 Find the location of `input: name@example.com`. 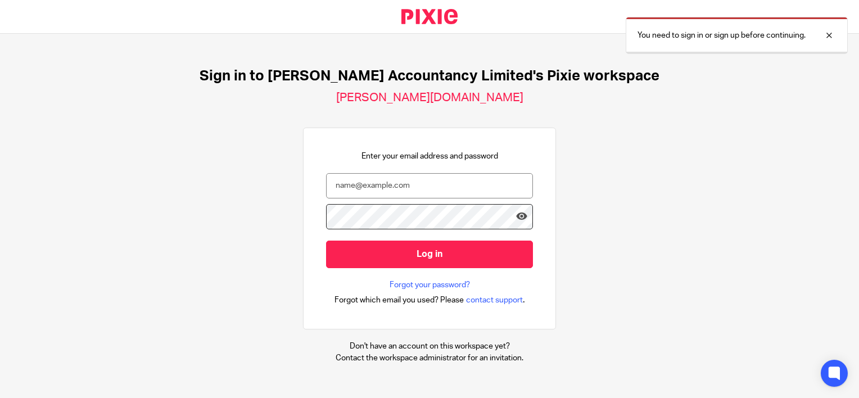

input: name@example.com is located at coordinates (429, 186).